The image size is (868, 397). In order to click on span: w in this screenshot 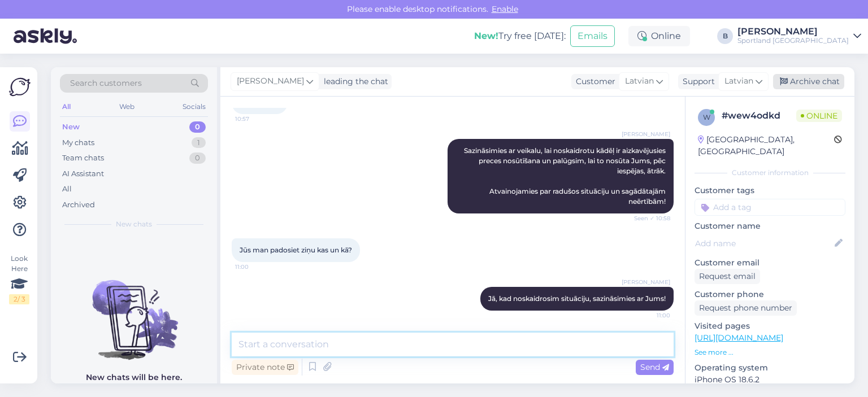, I will do `click(706, 117)`.